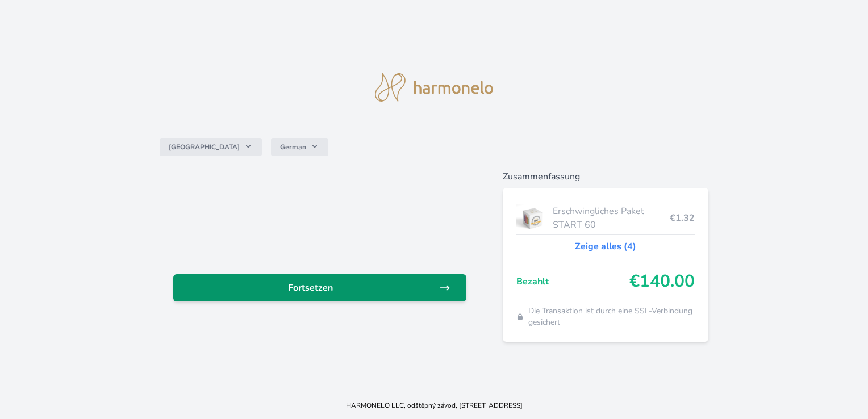 This screenshot has width=868, height=419. Describe the element at coordinates (606, 246) in the screenshot. I see `a: Zeige alles (4)` at that location.